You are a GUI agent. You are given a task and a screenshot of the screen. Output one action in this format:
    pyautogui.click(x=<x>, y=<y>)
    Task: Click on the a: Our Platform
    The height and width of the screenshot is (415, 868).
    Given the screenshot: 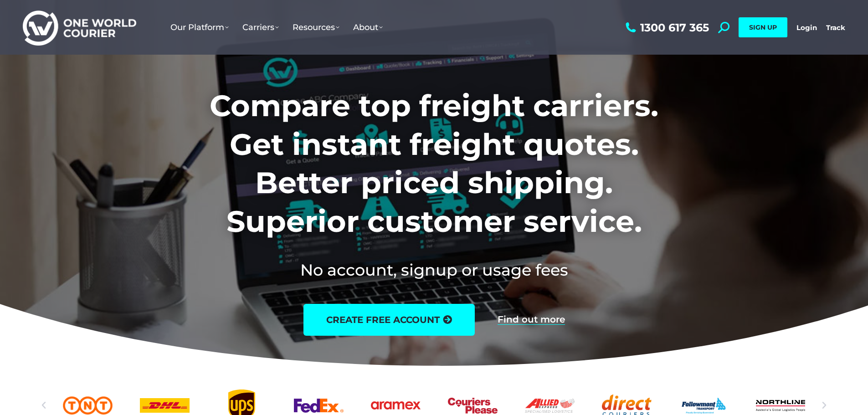 What is the action you would take?
    pyautogui.click(x=200, y=28)
    